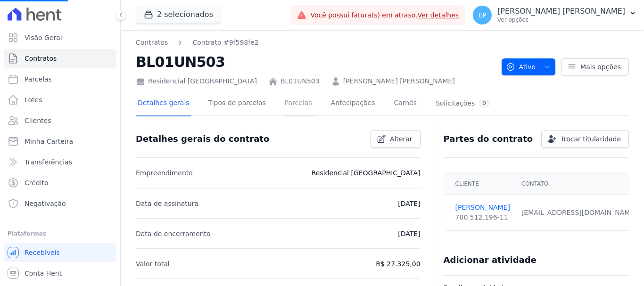  I want to click on p: Data de assinatura, so click(167, 203).